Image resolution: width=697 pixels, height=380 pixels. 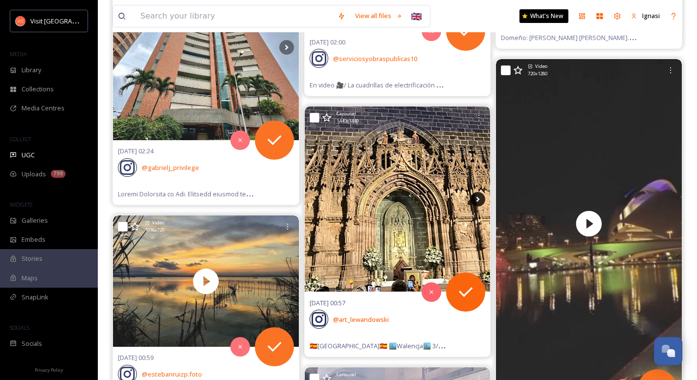 I want to click on span: @ gabrielj_privilege, so click(x=170, y=168).